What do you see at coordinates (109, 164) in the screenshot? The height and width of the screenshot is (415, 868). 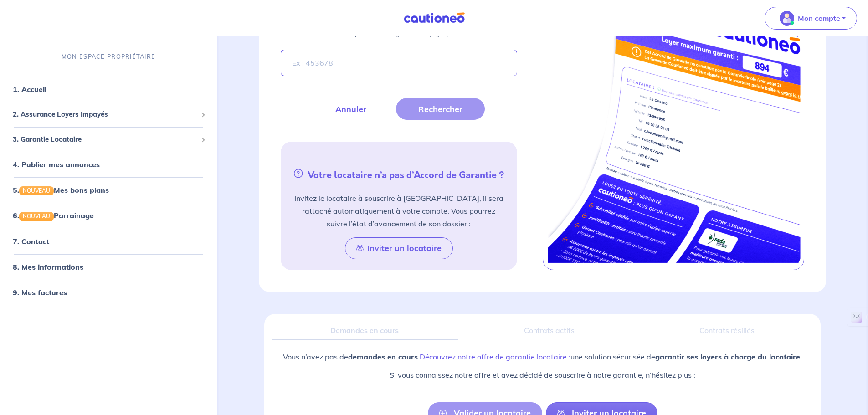 I see `div: 4. Publier mes annonces` at bounding box center [109, 164].